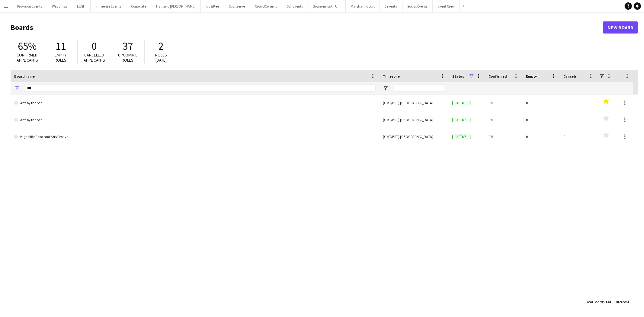  What do you see at coordinates (621, 28) in the screenshot?
I see `a: New Board` at bounding box center [621, 28].